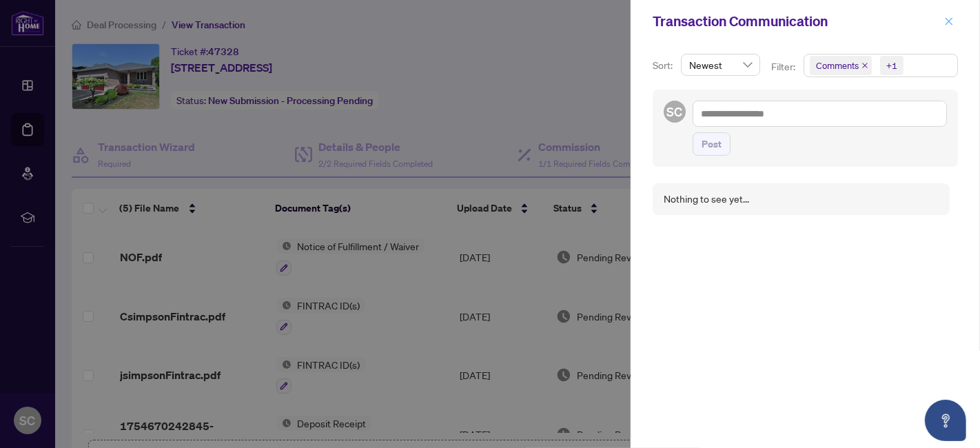 The width and height of the screenshot is (980, 448). Describe the element at coordinates (711, 144) in the screenshot. I see `button: Post` at that location.